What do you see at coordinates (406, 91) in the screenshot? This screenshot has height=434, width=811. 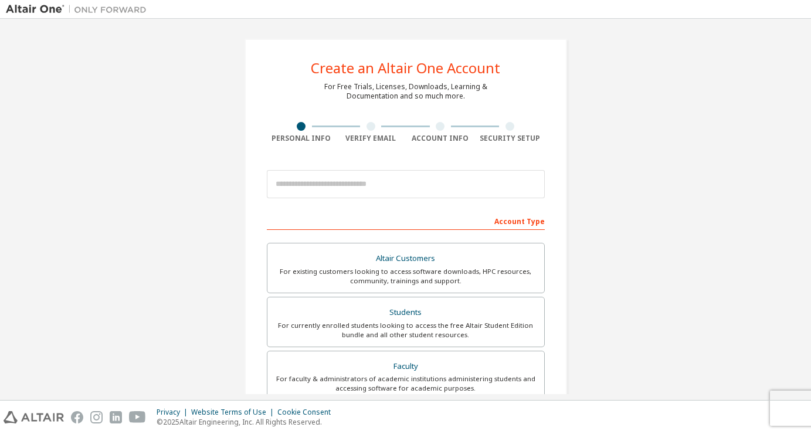 I see `div: For Free Trials, Licenses, Downloads, Learning & Documentation and so much more.` at bounding box center [406, 91].